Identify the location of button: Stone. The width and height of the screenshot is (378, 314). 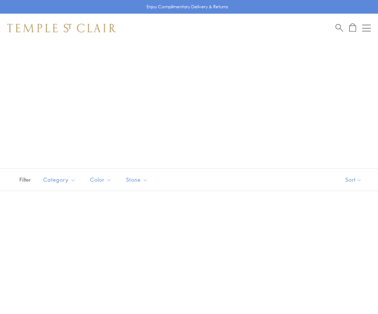
(137, 180).